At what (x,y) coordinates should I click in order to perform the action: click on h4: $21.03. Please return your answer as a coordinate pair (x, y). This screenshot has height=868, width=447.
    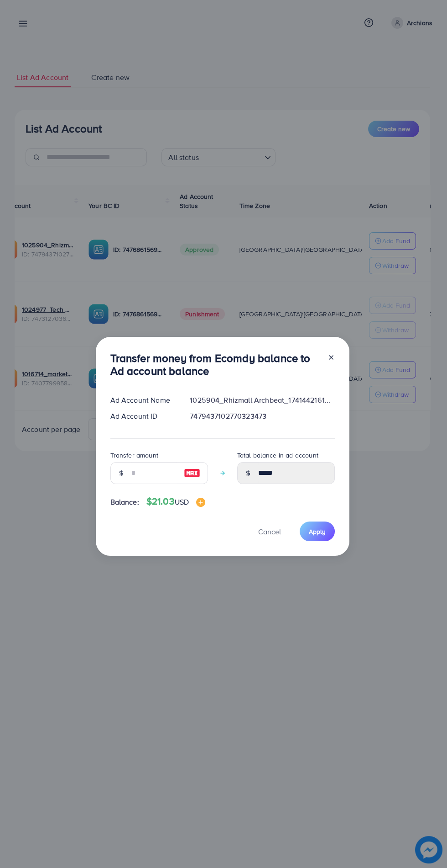
    Looking at the image, I should click on (175, 501).